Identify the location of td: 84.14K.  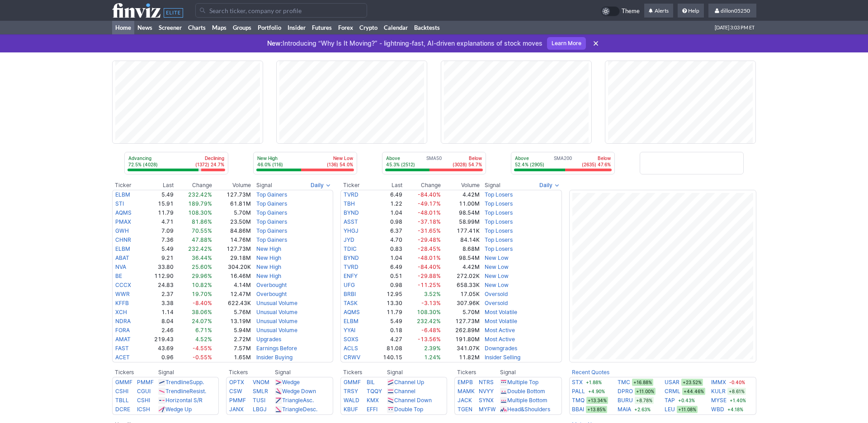
(461, 240).